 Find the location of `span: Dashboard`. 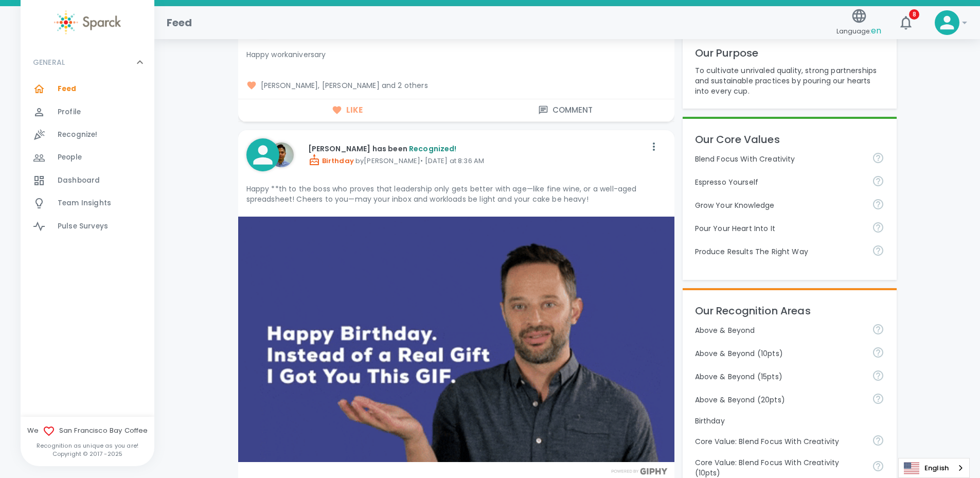

span: Dashboard is located at coordinates (78, 181).